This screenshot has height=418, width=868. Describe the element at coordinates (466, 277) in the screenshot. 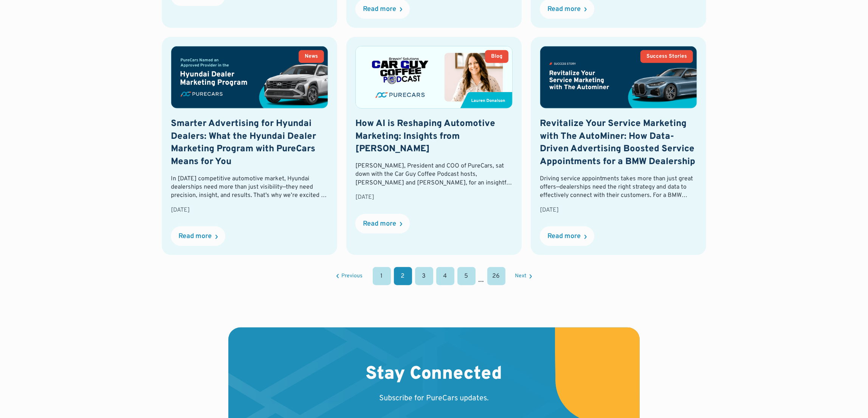

I see `a: 5` at that location.